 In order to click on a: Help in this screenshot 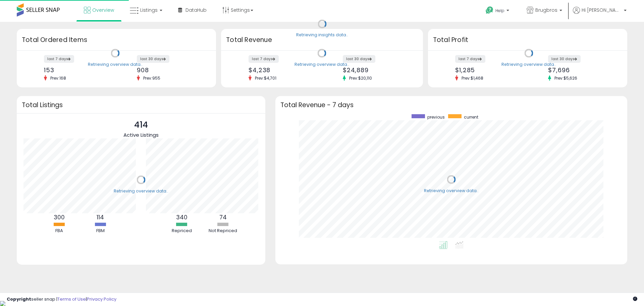, I will do `click(498, 11)`.